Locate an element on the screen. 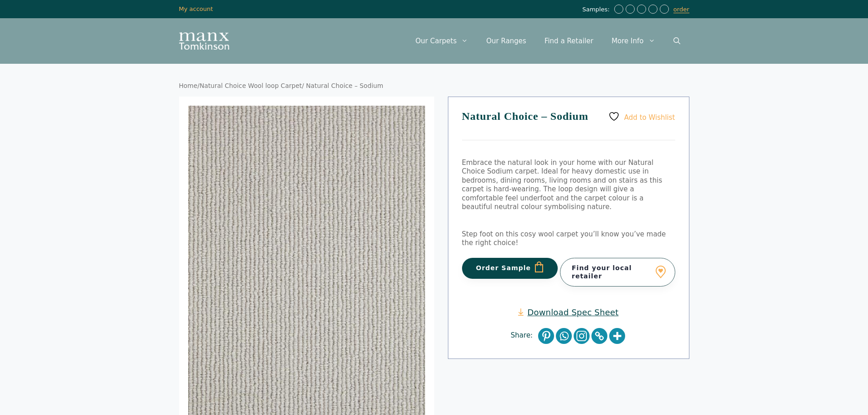 This screenshot has height=415, width=868. a: Download Spec Sheet is located at coordinates (569, 312).